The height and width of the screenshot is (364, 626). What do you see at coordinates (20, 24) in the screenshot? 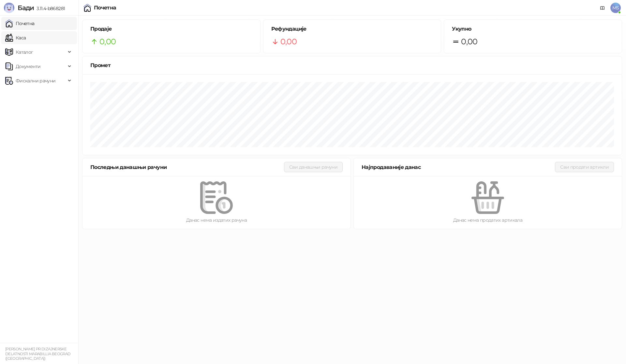
I see `a: Почетна` at bounding box center [20, 24].